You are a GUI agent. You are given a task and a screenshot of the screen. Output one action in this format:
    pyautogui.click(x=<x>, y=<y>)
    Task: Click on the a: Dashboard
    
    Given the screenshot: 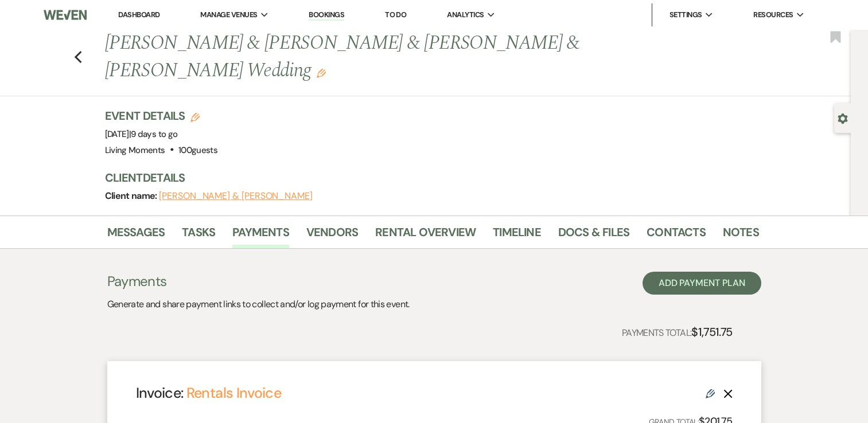 What is the action you would take?
    pyautogui.click(x=139, y=14)
    